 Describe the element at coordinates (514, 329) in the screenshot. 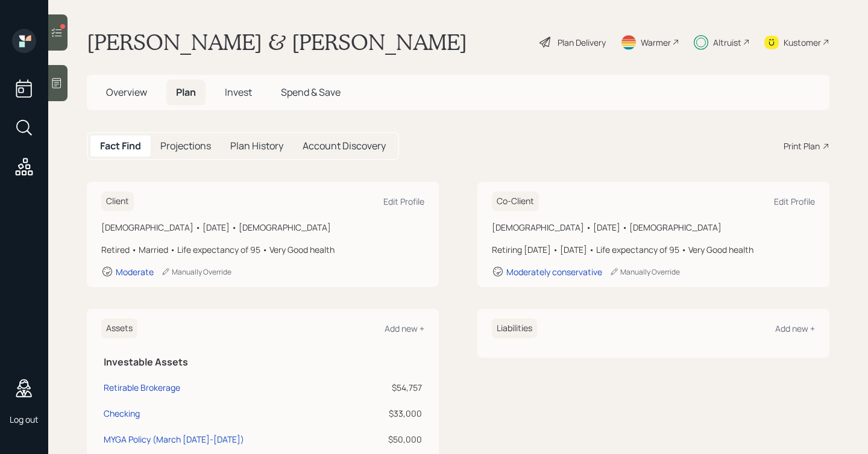

I see `h6: Liabilities` at that location.